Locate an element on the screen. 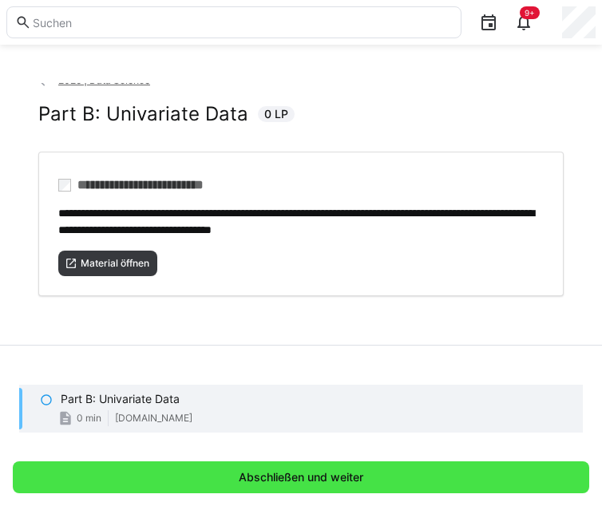 The image size is (602, 510). span: 0 min is located at coordinates (89, 418).